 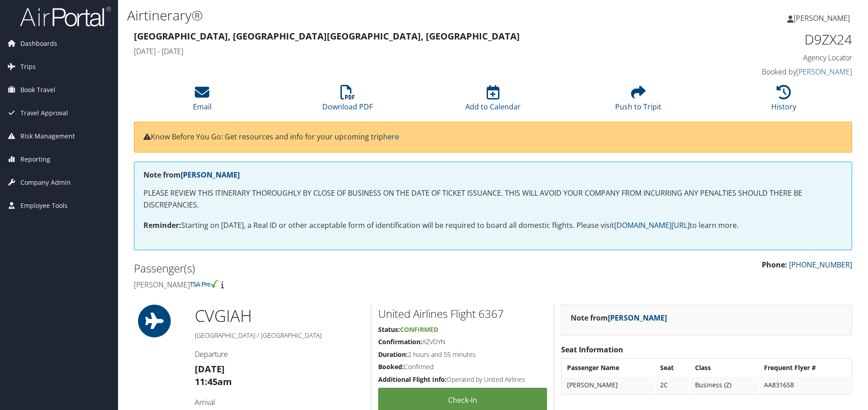 I want to click on h5: Confirmed, so click(x=462, y=367).